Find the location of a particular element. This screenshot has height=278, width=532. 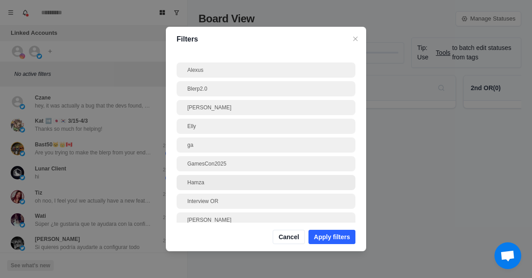

div: ga is located at coordinates (266, 145).